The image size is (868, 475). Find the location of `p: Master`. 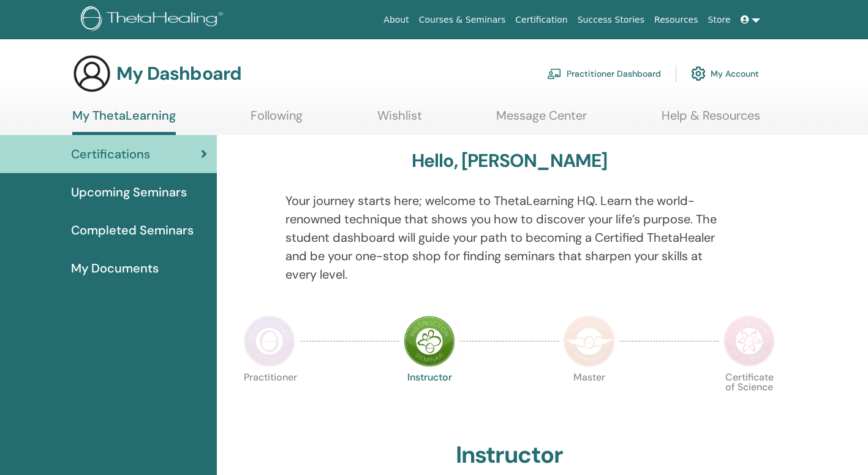

p: Master is located at coordinates (589, 398).